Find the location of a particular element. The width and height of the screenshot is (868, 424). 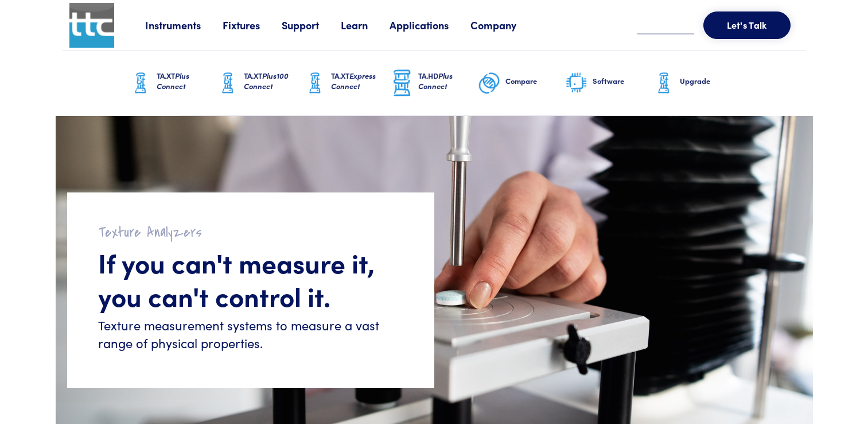

img: compare-graphic.png is located at coordinates (489, 83).